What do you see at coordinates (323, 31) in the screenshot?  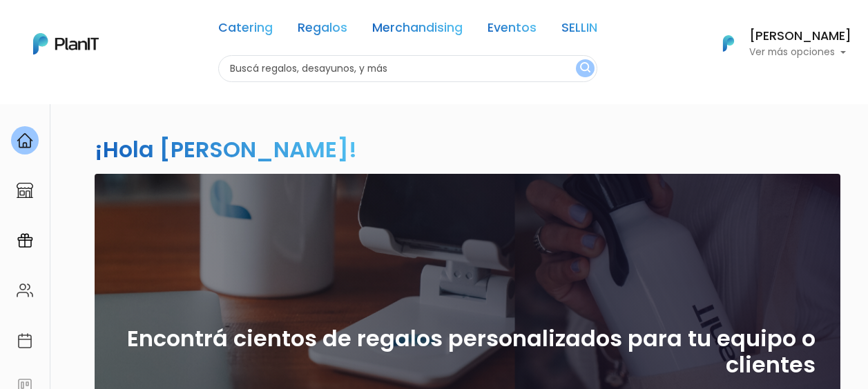 I see `a: Regalos` at bounding box center [323, 31].